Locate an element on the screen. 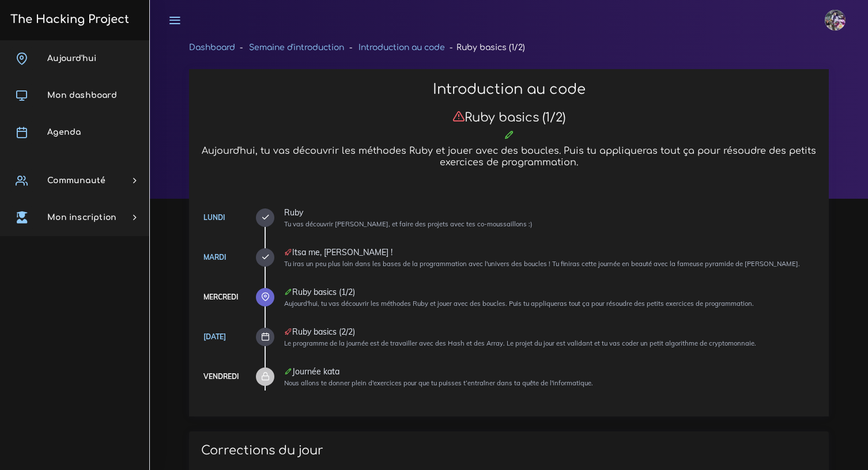 The height and width of the screenshot is (470, 868). a: Semaine d'introduction is located at coordinates (296, 48).